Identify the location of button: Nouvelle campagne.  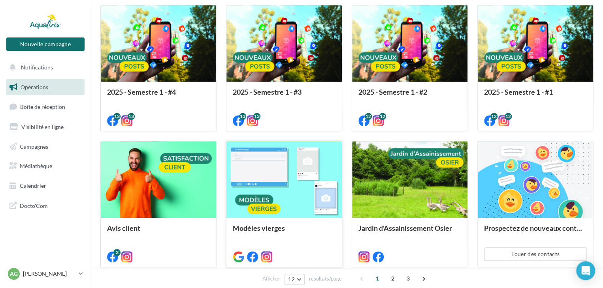
(45, 44).